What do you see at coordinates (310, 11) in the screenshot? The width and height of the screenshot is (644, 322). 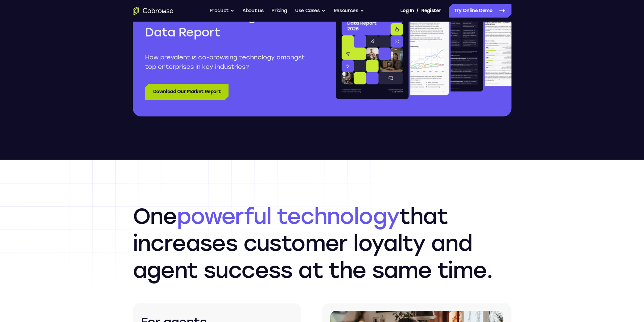 I see `button: Use Cases` at bounding box center [310, 11].